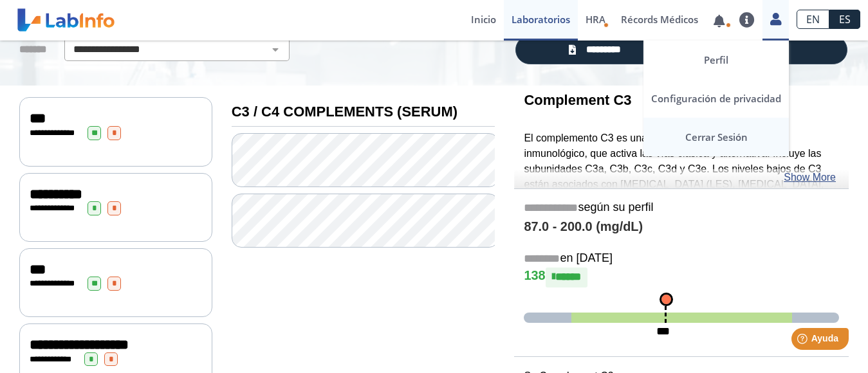 The height and width of the screenshot is (373, 868). I want to click on span: Ayuda, so click(71, 15).